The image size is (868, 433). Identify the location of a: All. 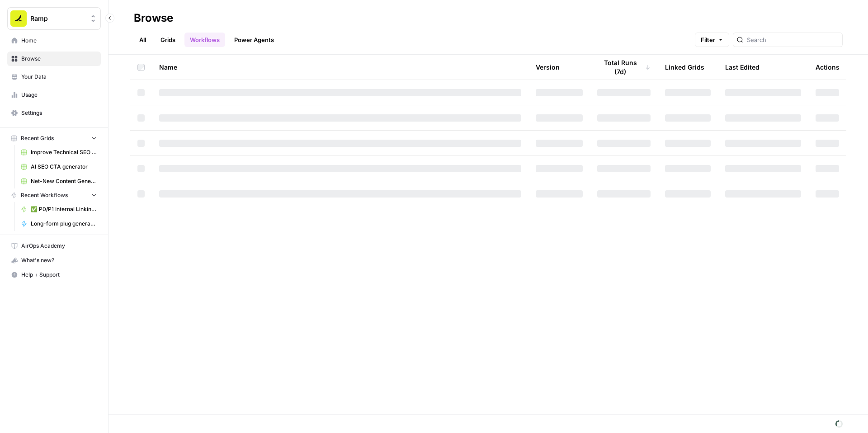
(142, 40).